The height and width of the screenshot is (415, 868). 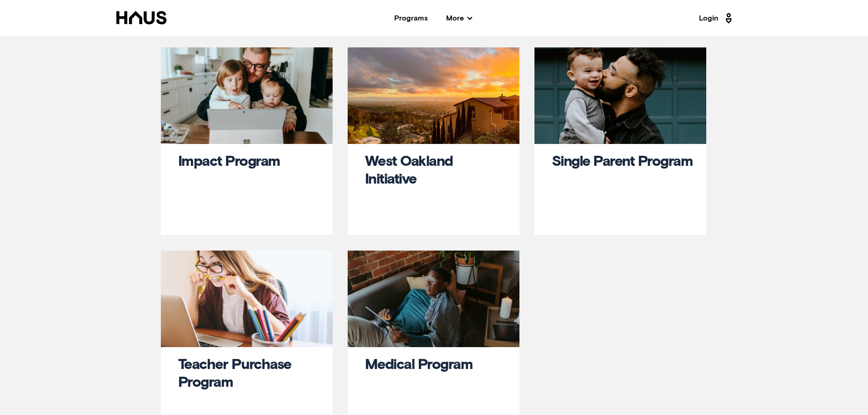 I want to click on span: More, so click(x=459, y=18).